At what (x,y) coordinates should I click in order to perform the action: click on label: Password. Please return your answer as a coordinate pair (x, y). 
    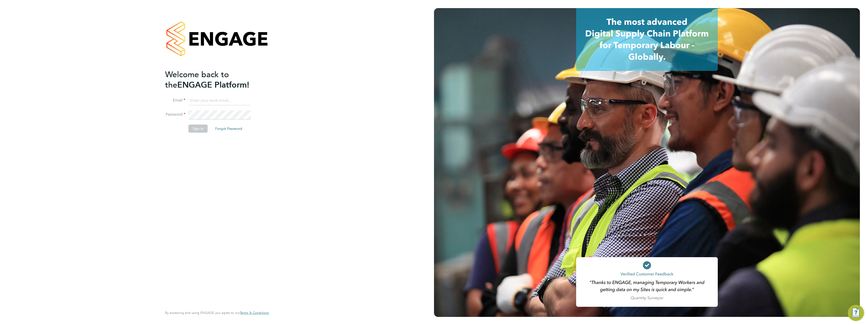
    Looking at the image, I should click on (175, 115).